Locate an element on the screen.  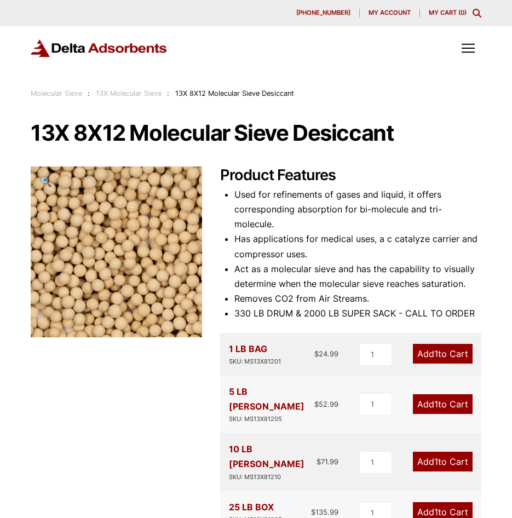
a: Delta Adsorbents is located at coordinates (99, 48).